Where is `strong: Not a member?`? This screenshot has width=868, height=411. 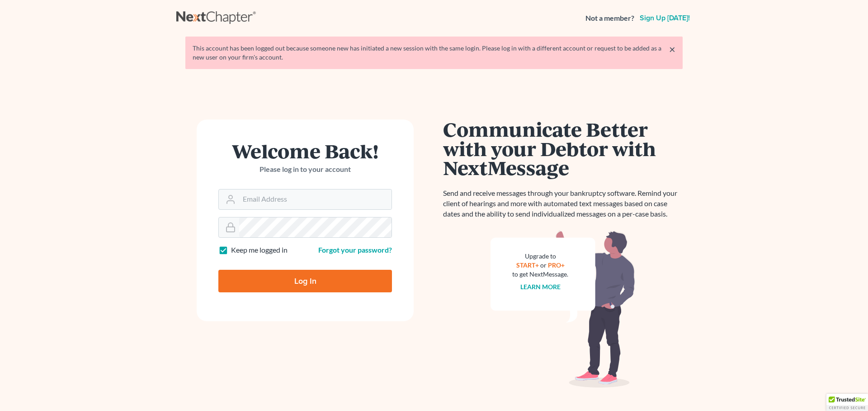
strong: Not a member? is located at coordinates (610, 18).